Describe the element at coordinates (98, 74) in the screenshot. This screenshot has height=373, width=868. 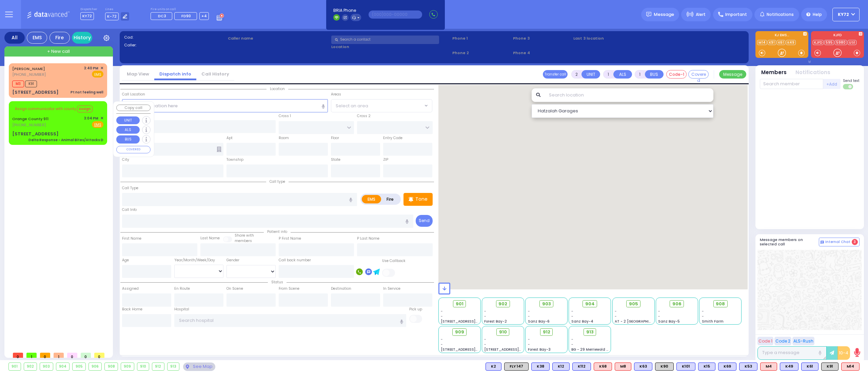
I see `span: EMS` at that location.